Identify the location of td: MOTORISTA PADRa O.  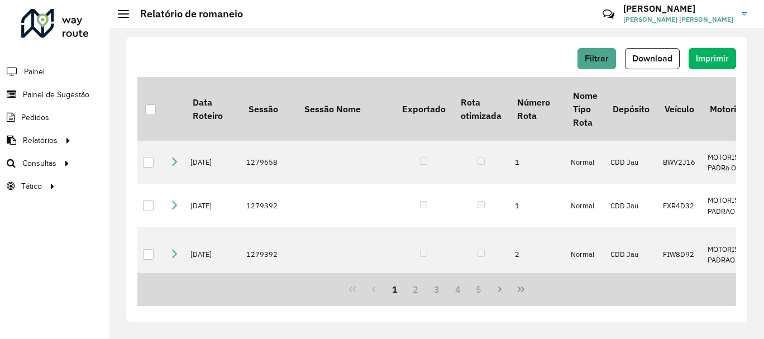
(729, 163).